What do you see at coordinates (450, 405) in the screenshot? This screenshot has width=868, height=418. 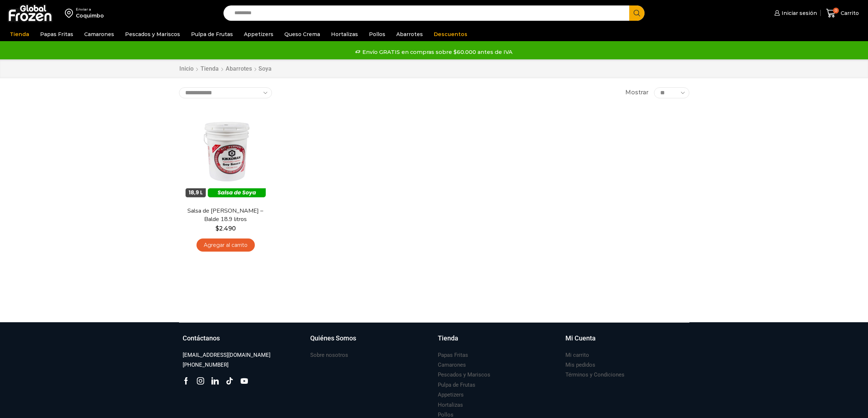 I see `h3: Hortalizas` at bounding box center [450, 405].